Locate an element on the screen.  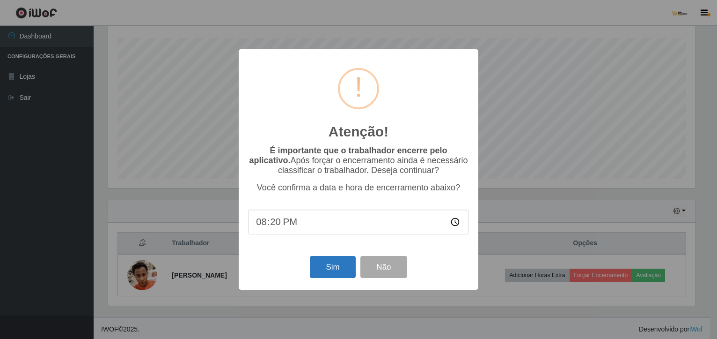
b: É importante que o trabalhador encerre pelo aplicativo. is located at coordinates (348, 155).